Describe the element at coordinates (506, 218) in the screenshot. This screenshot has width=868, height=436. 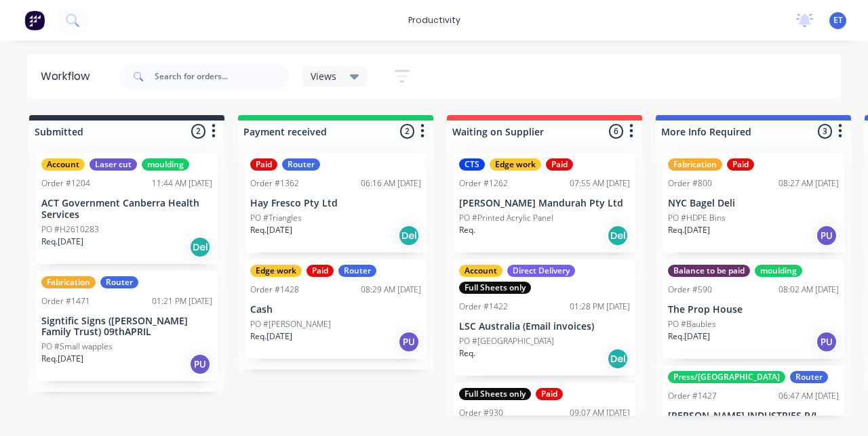
I see `p: PO #Printed Acrylic Panel` at that location.